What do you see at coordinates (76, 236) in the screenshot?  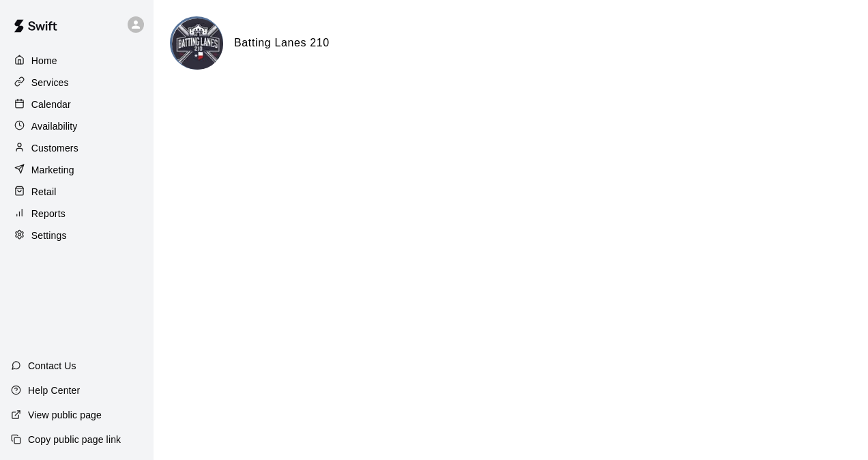 I see `a: Settings` at bounding box center [76, 236].